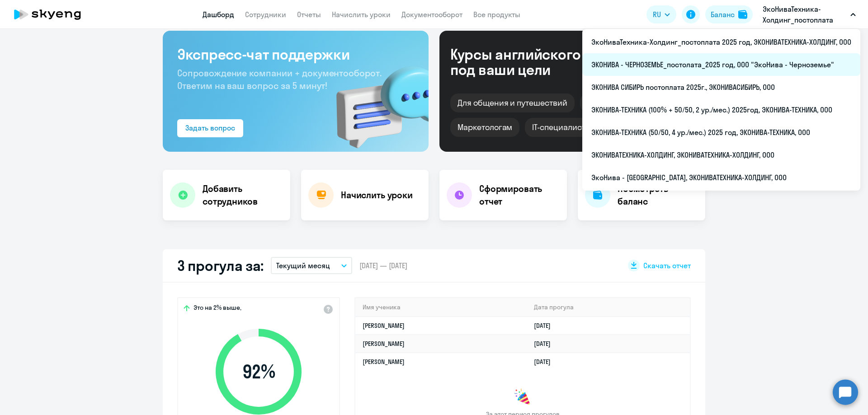 The width and height of the screenshot is (868, 415). What do you see at coordinates (729, 15) in the screenshot?
I see `button: Балансbalance` at bounding box center [729, 15].